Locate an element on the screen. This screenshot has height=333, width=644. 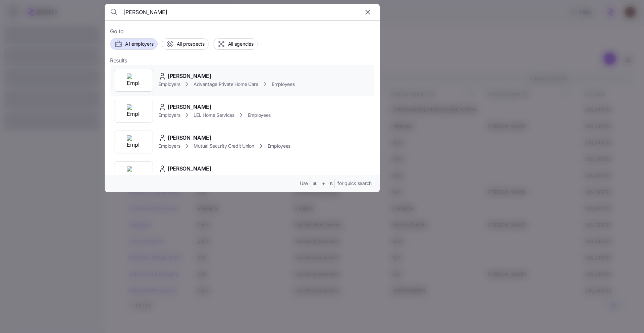
span: All prospects is located at coordinates (190, 44).